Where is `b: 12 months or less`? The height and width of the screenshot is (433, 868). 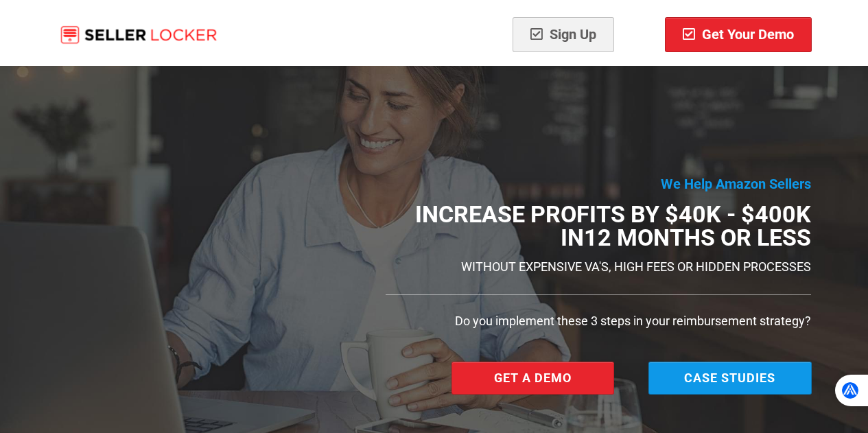
b: 12 months or less is located at coordinates (697, 237).